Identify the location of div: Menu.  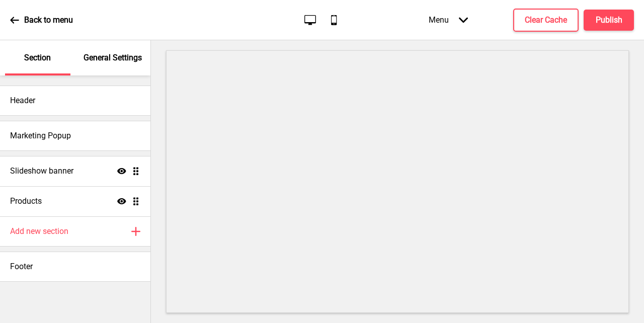
(449, 19).